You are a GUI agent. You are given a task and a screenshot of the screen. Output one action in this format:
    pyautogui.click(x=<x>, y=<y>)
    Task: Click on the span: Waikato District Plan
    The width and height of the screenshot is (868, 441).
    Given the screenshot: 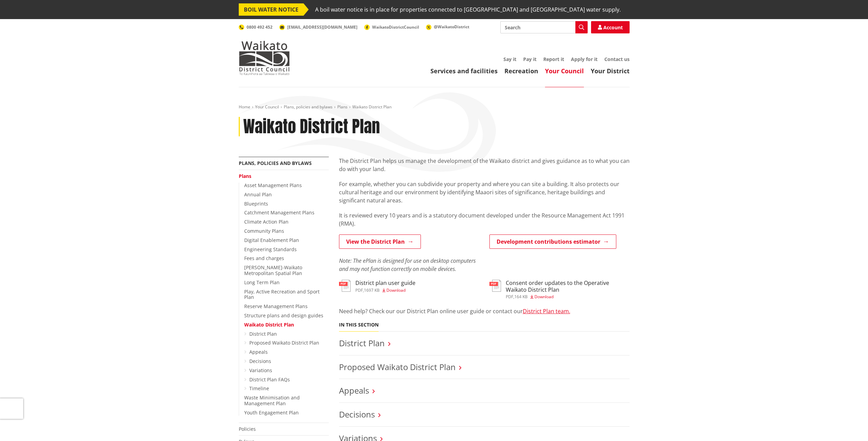 What is the action you would take?
    pyautogui.click(x=372, y=107)
    